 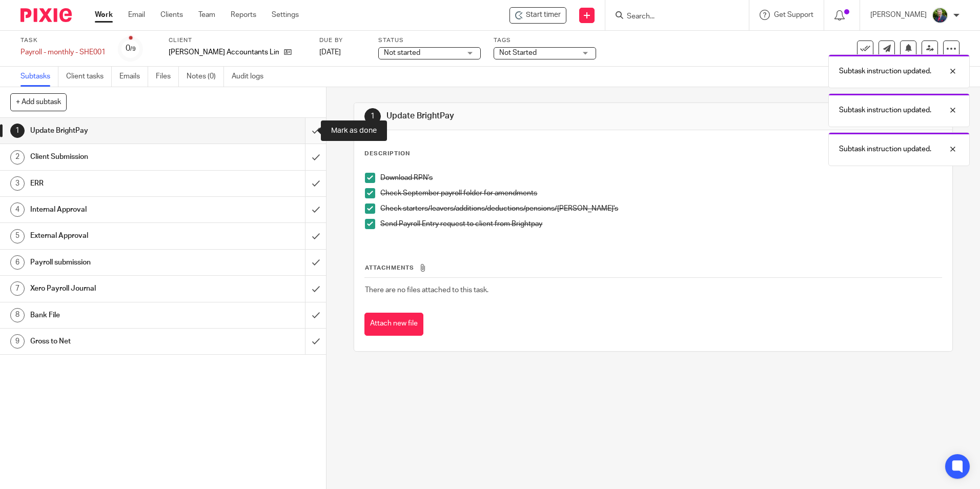 What do you see at coordinates (119, 157) in the screenshot?
I see `h1: Client Submission` at bounding box center [119, 157].